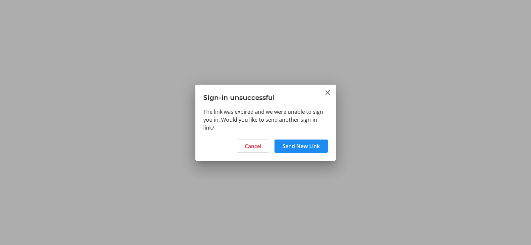  Describe the element at coordinates (266, 122) in the screenshot. I see `div: The link was expired and we were unable to sign you in. Would you like to send another sign-in link?` at that location.